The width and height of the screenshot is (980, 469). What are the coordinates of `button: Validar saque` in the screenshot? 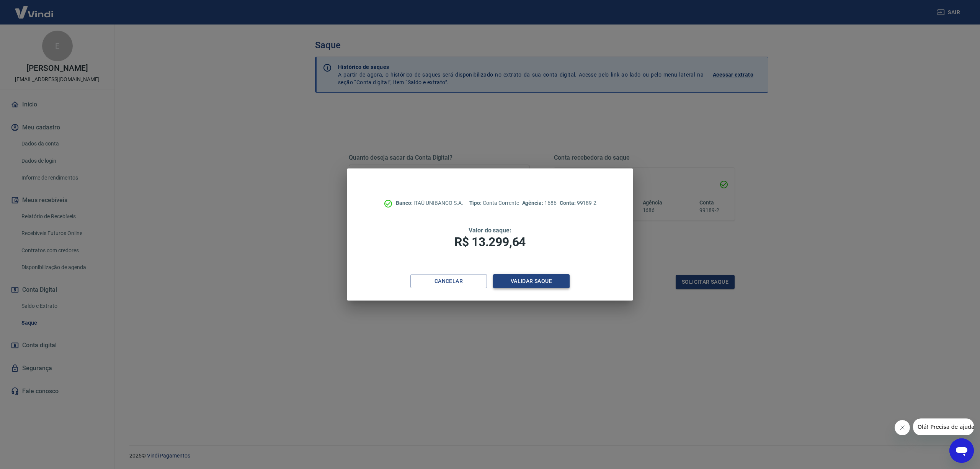 It's located at (531, 281).